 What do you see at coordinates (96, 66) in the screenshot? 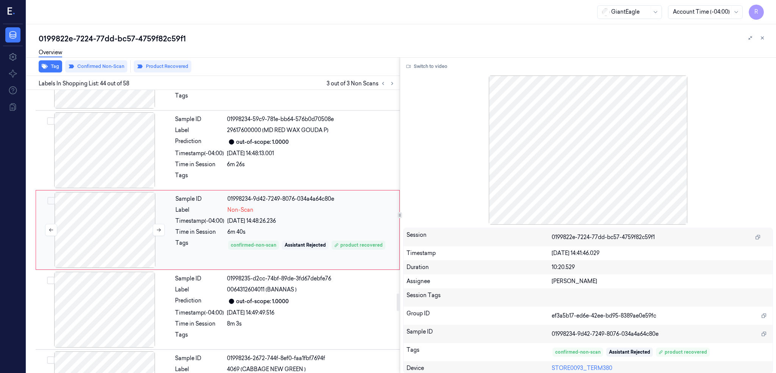
I see `button: Confirmed Non-Scan` at bounding box center [96, 66].